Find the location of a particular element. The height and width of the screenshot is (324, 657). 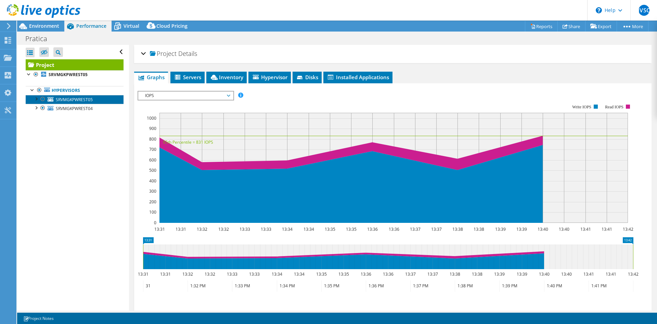

span: Hypervisor is located at coordinates (270, 77).